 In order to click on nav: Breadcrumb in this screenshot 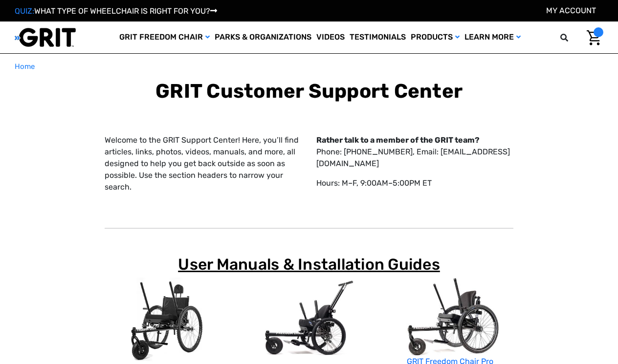, I will do `click(309, 67)`.